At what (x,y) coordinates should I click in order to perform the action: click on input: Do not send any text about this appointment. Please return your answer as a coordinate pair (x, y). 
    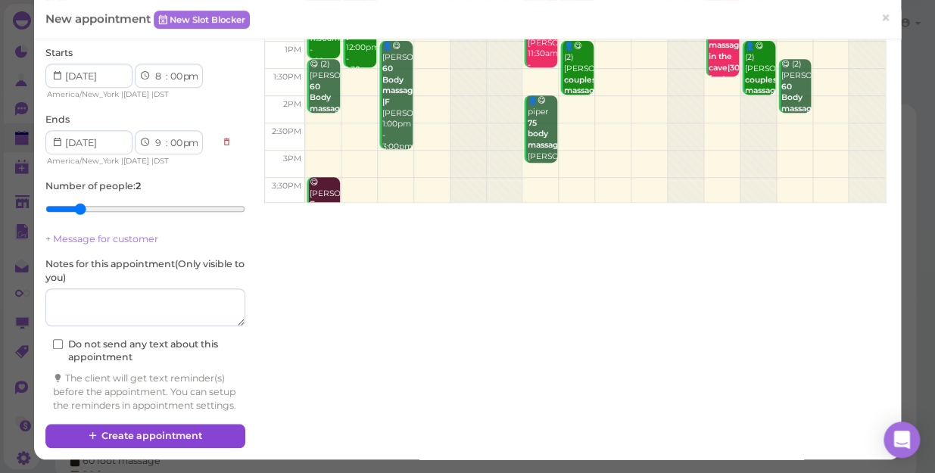
    Looking at the image, I should click on (58, 344).